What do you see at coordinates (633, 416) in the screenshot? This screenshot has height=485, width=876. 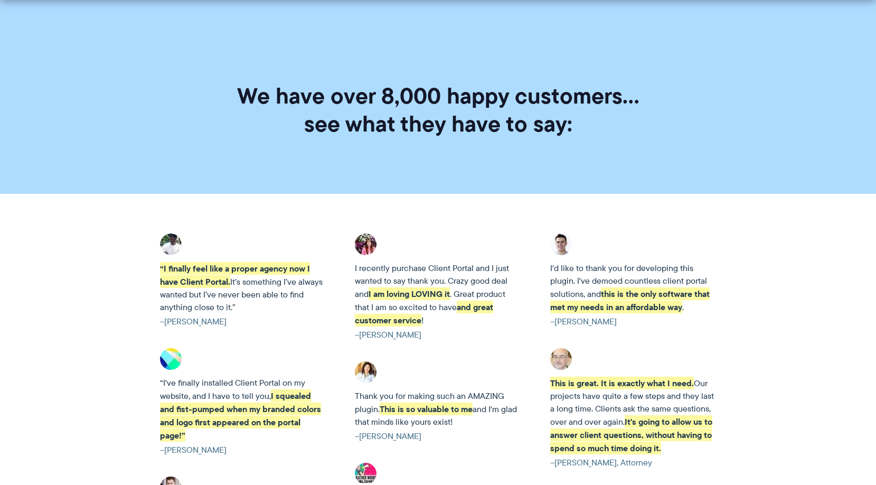 I see `p: Our projects have quite a few steps and they last a long time. Clients ask the same questions, ov...` at bounding box center [633, 416].